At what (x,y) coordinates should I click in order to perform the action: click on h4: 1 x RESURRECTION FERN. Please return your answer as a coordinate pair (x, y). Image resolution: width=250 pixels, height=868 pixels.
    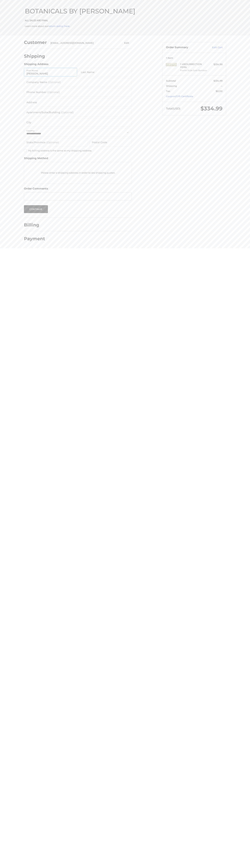
    Looking at the image, I should click on (193, 66).